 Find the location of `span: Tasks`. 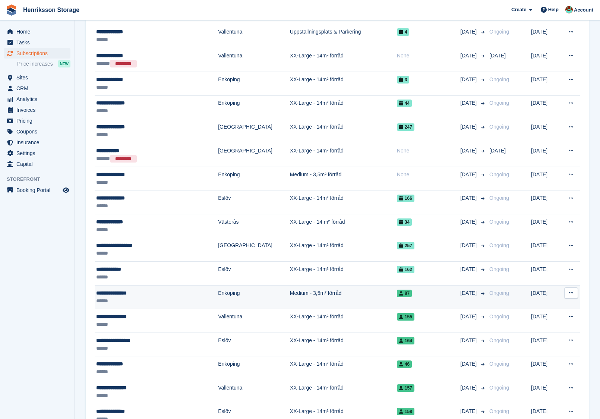

span: Tasks is located at coordinates (39, 42).